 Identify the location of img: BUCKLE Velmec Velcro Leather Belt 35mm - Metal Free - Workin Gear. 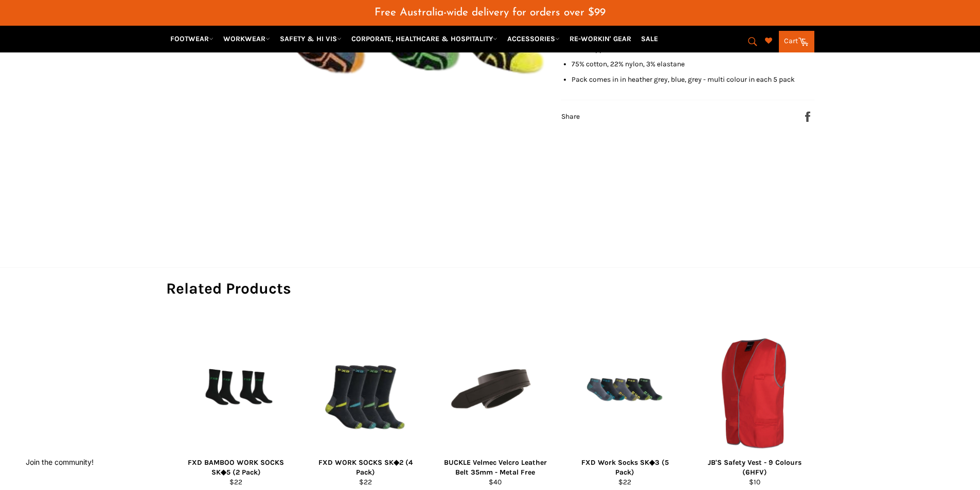
(495, 394).